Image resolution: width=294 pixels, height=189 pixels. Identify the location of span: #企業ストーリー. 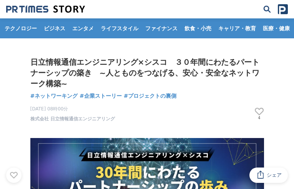
(101, 96).